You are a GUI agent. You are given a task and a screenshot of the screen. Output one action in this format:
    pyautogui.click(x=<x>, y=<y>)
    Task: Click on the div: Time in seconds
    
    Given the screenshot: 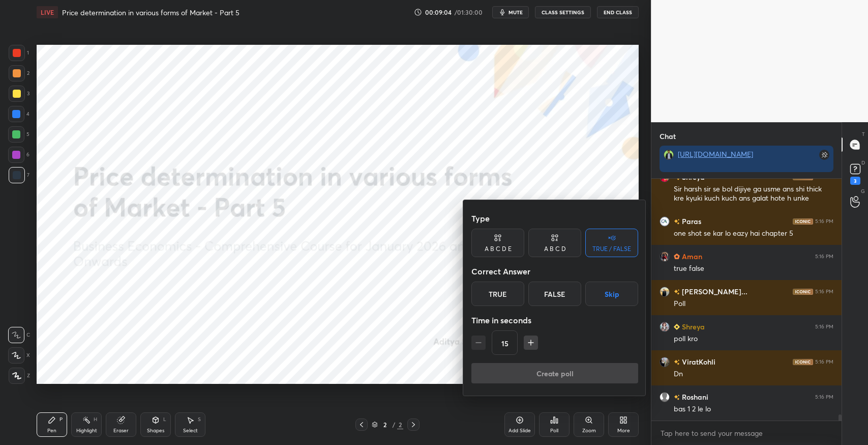 What is the action you would take?
    pyautogui.click(x=555, y=320)
    